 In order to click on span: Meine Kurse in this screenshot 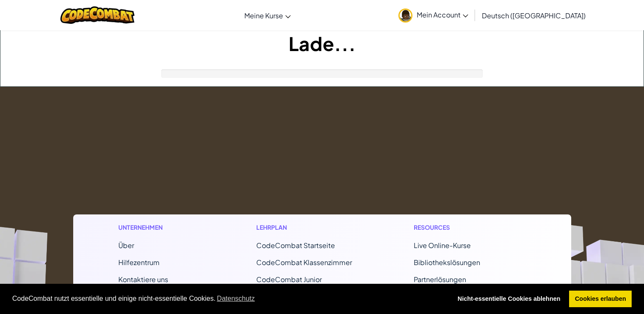, I will do `click(263, 15)`.